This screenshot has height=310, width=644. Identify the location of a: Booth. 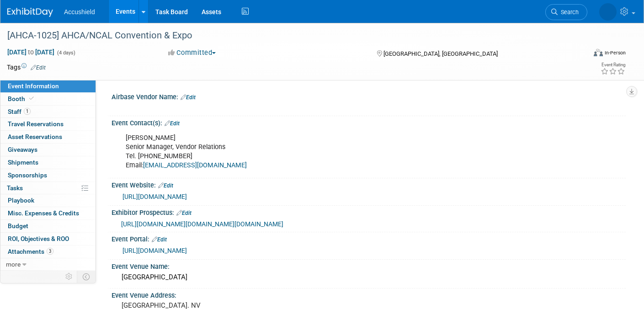
(48, 99).